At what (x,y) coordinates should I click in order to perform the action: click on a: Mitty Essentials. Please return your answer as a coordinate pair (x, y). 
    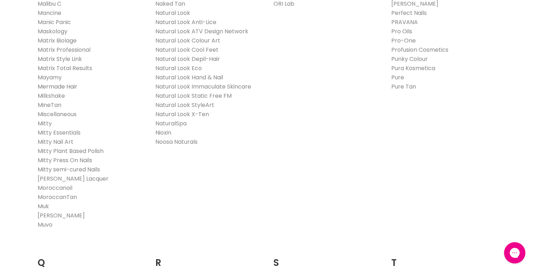
    Looking at the image, I should click on (59, 133).